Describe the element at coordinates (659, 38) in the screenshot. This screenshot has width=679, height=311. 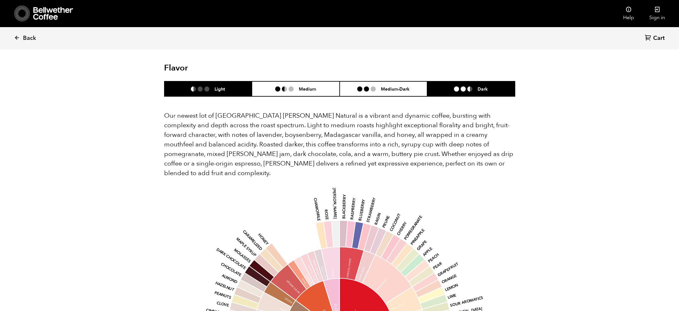
I see `span: Cart` at that location.